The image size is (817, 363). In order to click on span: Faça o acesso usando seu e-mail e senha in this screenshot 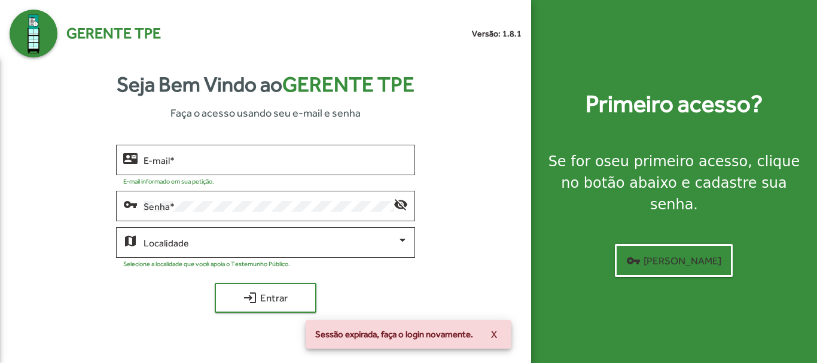, I will do `click(266, 112)`.